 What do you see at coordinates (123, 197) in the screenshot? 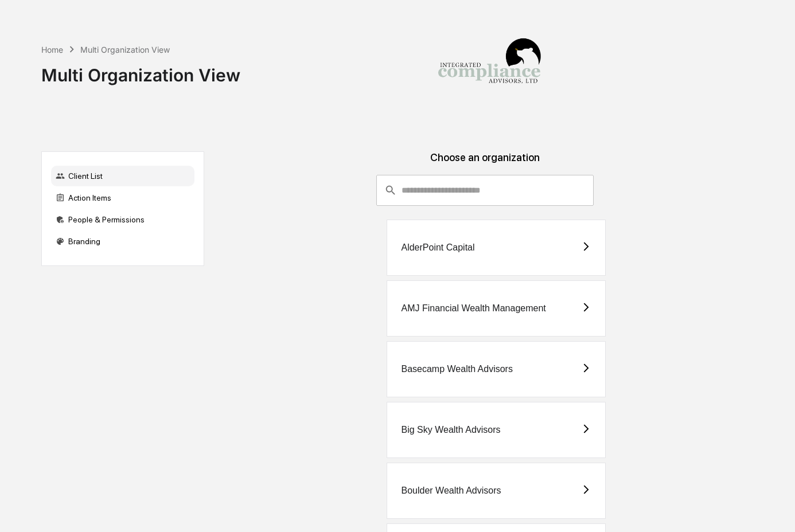
I see `div: Action Items` at bounding box center [123, 197].